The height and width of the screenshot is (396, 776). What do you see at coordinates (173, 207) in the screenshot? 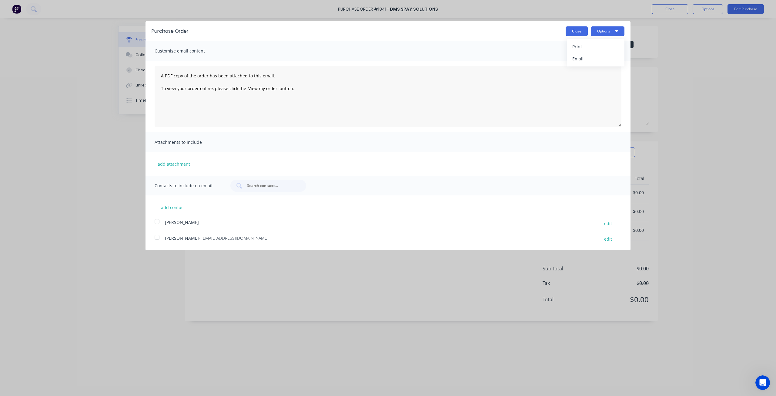
I see `button: add contact` at bounding box center [173, 207].